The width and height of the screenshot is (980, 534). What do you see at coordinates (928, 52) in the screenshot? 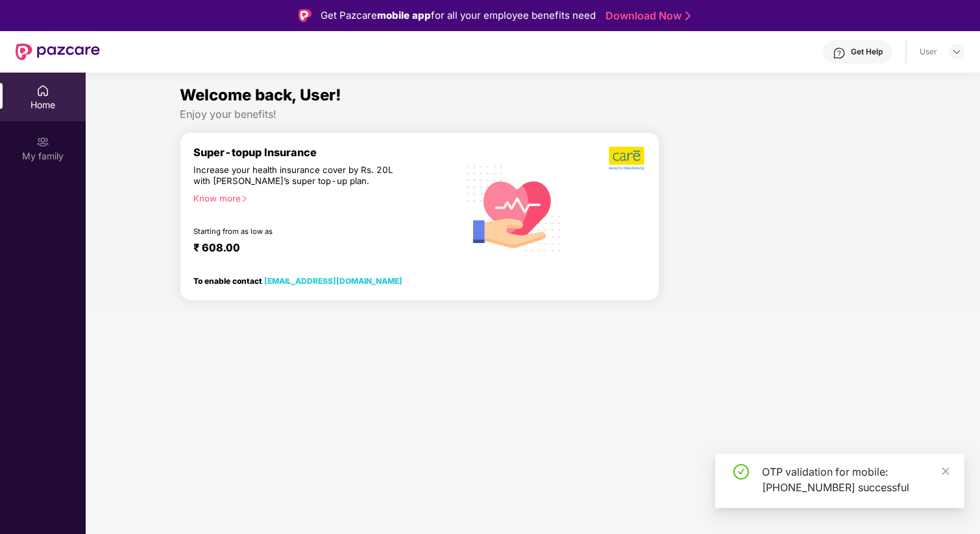
I see `div: User` at bounding box center [928, 52].